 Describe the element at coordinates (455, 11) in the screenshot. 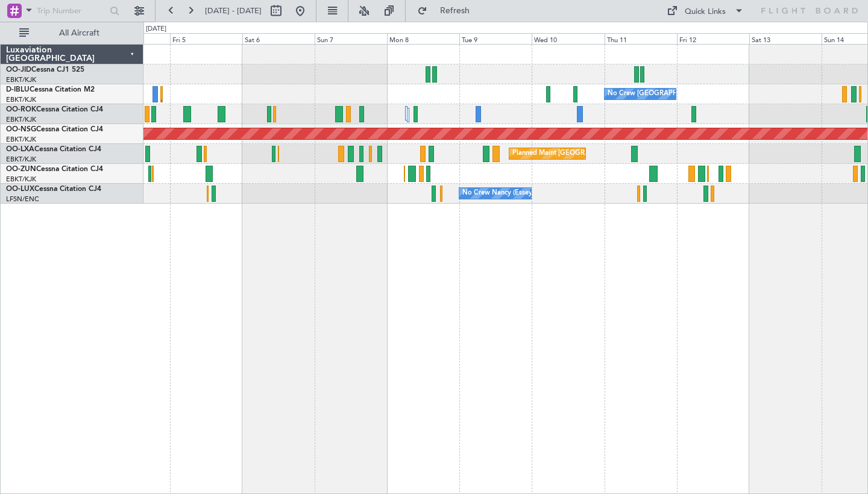

I see `span: Refresh` at that location.